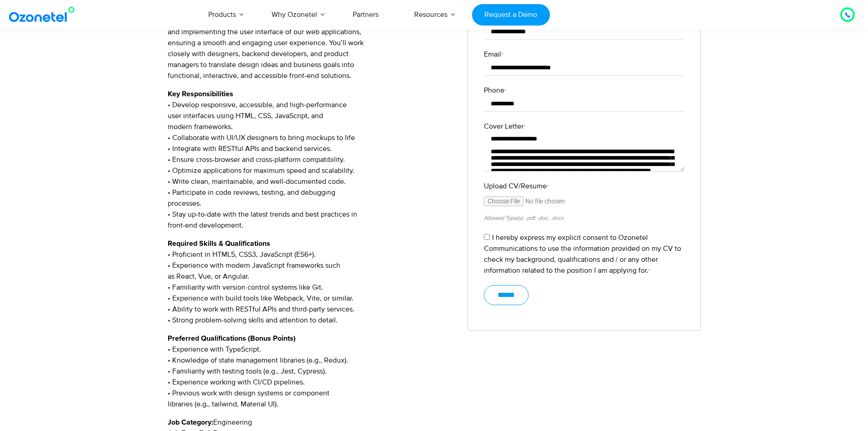 This screenshot has width=868, height=431. I want to click on strong: Required Skills & Qualifications, so click(219, 243).